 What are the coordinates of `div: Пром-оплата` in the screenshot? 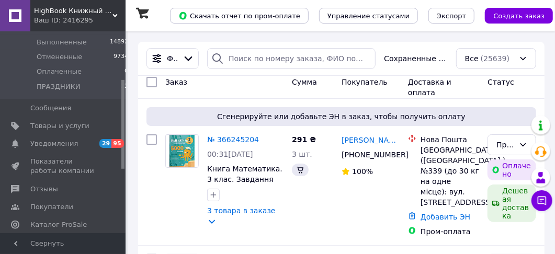 It's located at (450, 232).